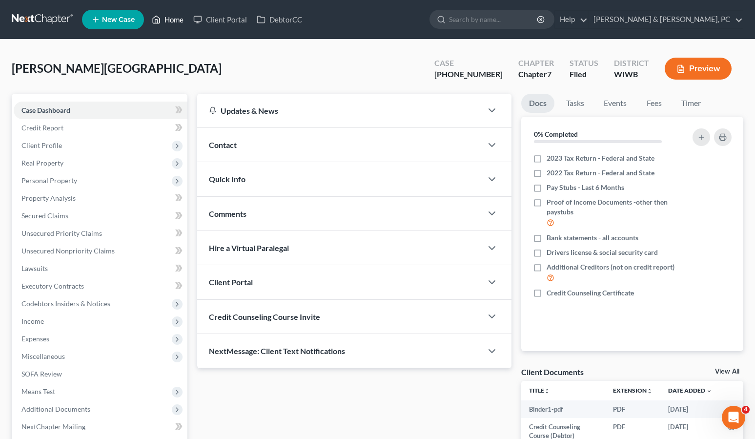  What do you see at coordinates (101, 128) in the screenshot?
I see `a: Credit Report` at bounding box center [101, 128].